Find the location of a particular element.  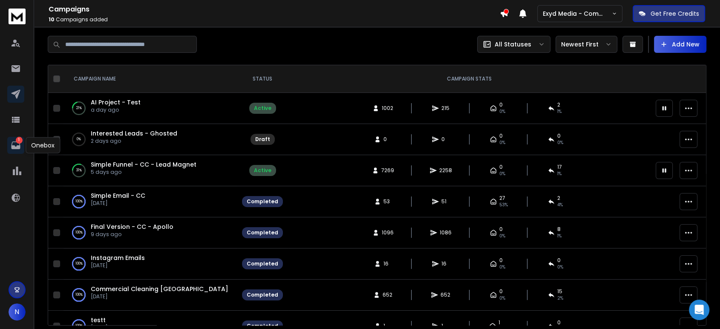

button: Get Free Credits is located at coordinates (669, 14).